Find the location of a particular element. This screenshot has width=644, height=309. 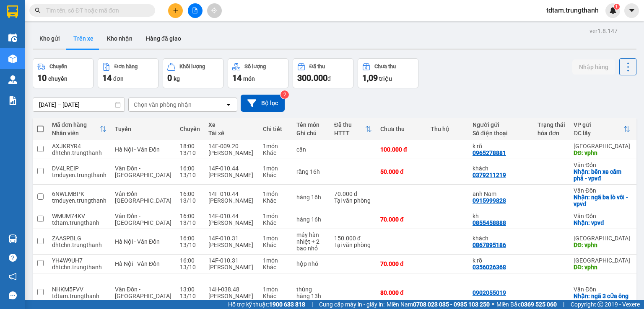

button: Trên xe is located at coordinates (84, 39).